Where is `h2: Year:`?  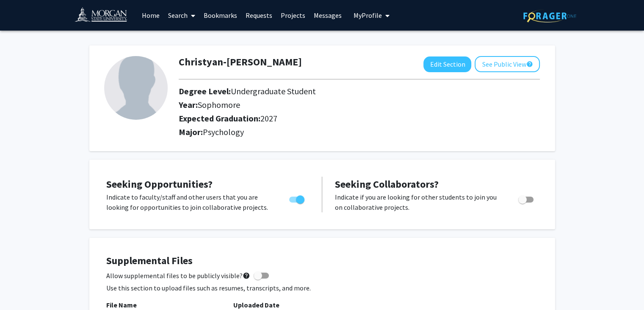
h2: Year: is located at coordinates (340, 105).